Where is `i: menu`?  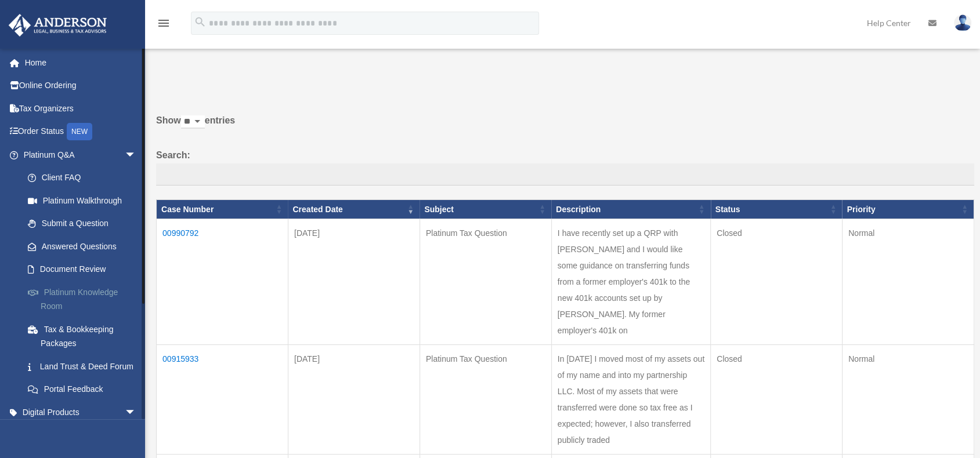
i: menu is located at coordinates (164, 23).